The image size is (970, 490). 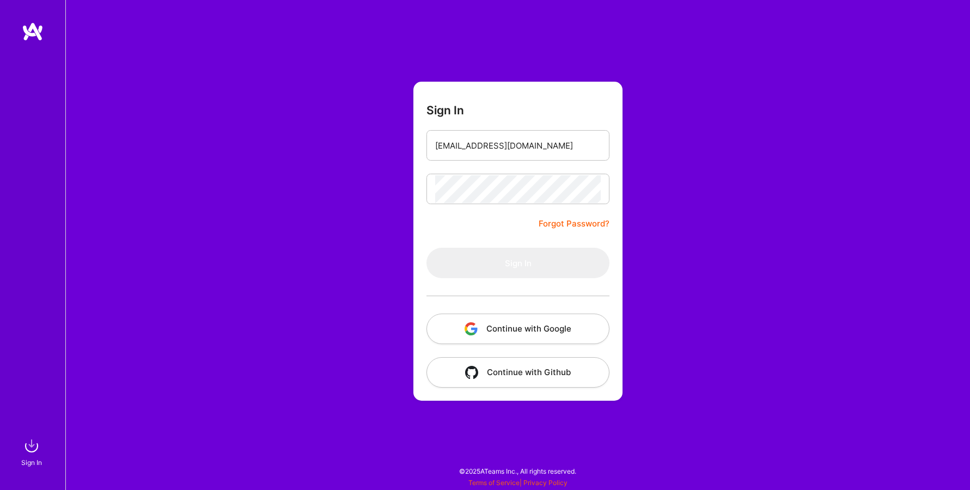 What do you see at coordinates (33, 32) in the screenshot?
I see `img: logo` at bounding box center [33, 32].